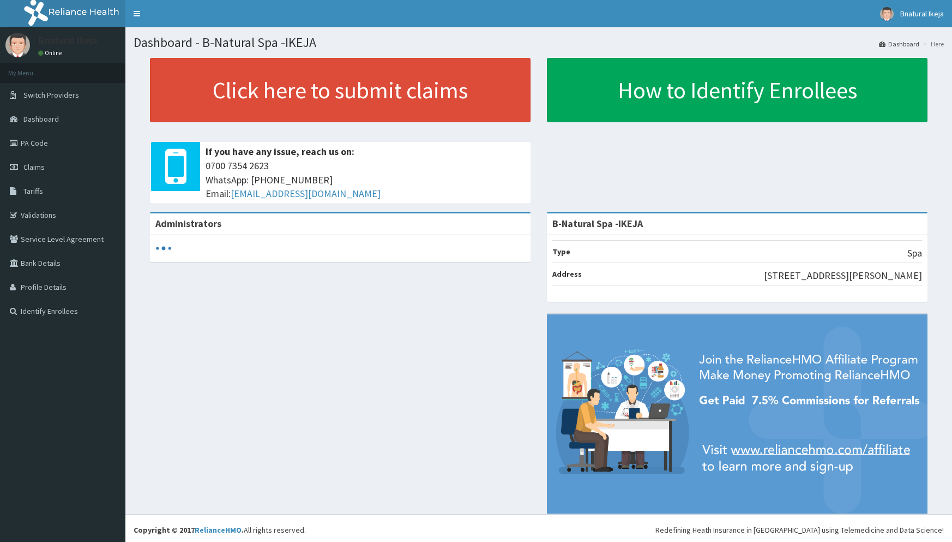 The image size is (952, 542). Describe the element at coordinates (51, 53) in the screenshot. I see `a: Online` at that location.